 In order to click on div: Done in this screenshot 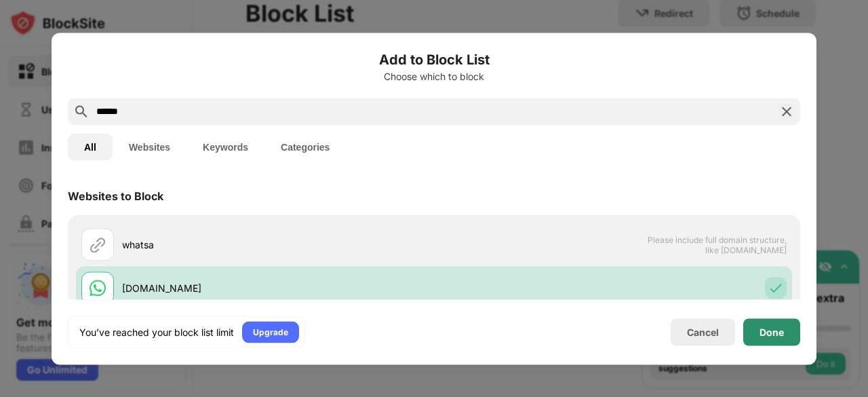, I will do `click(772, 332)`.